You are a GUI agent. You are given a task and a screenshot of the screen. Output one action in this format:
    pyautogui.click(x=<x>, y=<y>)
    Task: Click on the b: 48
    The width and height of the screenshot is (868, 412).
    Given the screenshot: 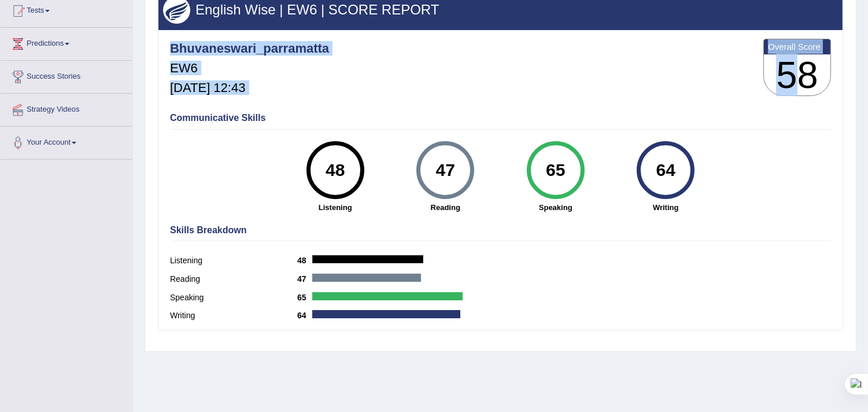 What is the action you would take?
    pyautogui.click(x=305, y=261)
    